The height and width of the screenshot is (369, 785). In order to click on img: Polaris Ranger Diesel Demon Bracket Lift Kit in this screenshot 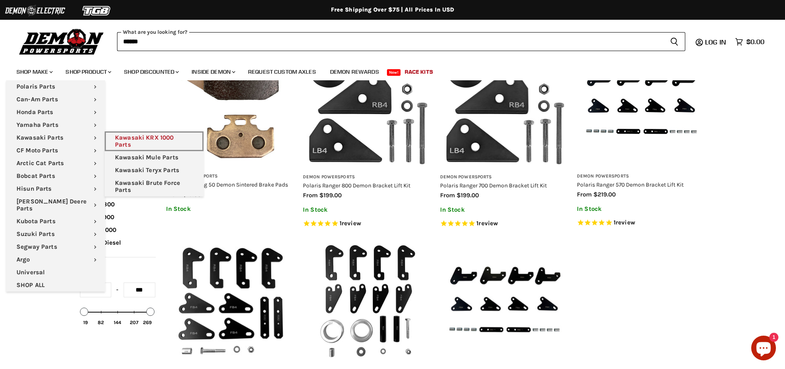, I will do `click(504, 301)`.